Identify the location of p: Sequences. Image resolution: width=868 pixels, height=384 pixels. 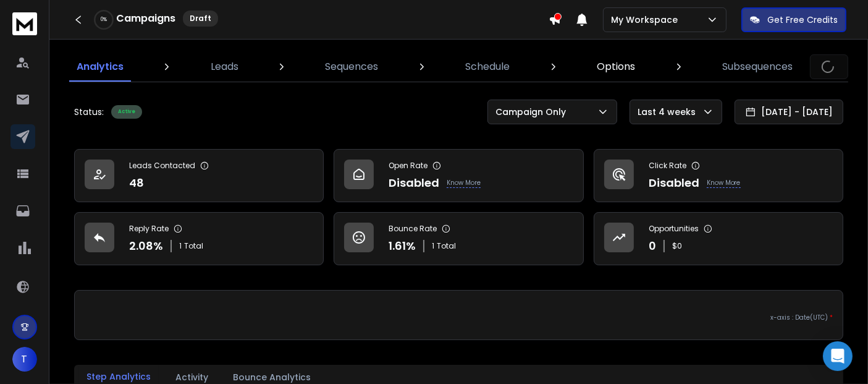
(352, 66).